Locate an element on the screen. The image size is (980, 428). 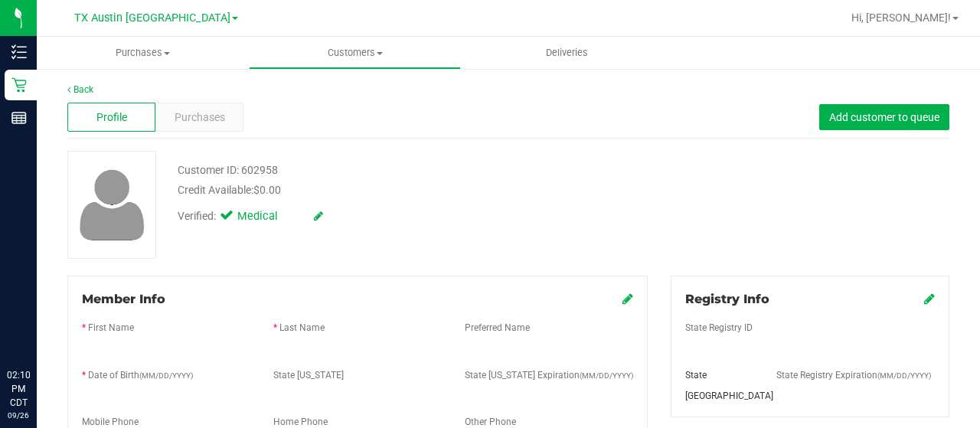
a: Deliveries is located at coordinates (567, 53).